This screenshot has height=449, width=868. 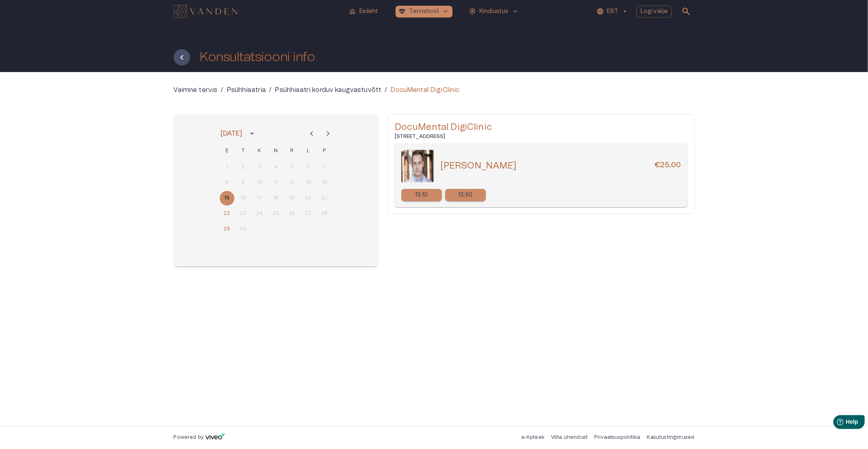 I want to click on span: reede, so click(x=292, y=151).